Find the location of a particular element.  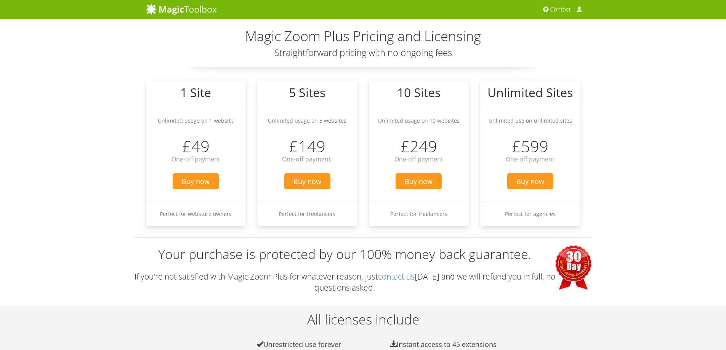

h3: Straightforward pricing with no ongoing fees is located at coordinates (363, 53).